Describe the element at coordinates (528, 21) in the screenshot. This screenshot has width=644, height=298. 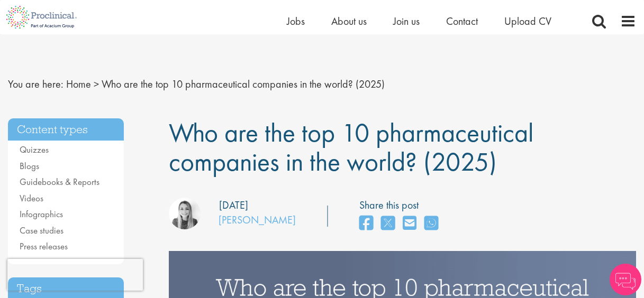
I see `a: Upload CV` at that location.